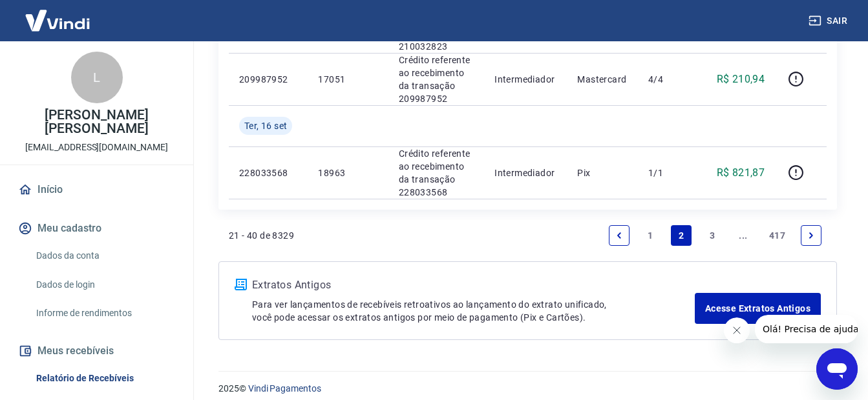 Image resolution: width=868 pixels, height=400 pixels. Describe the element at coordinates (776, 236) in the screenshot. I see `a: Page 417` at that location.